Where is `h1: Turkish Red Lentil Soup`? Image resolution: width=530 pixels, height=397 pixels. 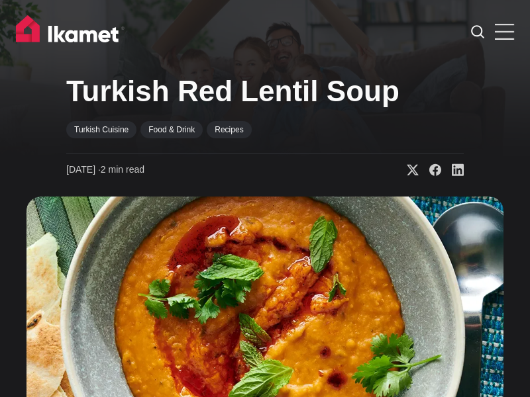
h1: Turkish Red Lentil Soup is located at coordinates (265, 91).